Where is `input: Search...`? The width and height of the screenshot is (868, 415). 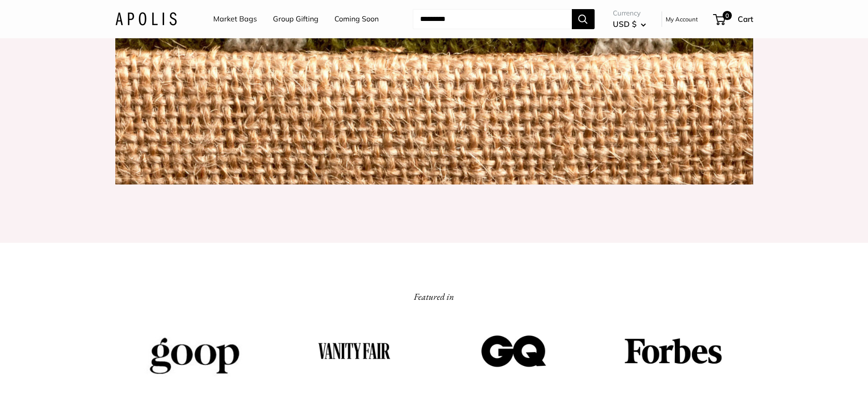
input: Search... is located at coordinates (492, 19).